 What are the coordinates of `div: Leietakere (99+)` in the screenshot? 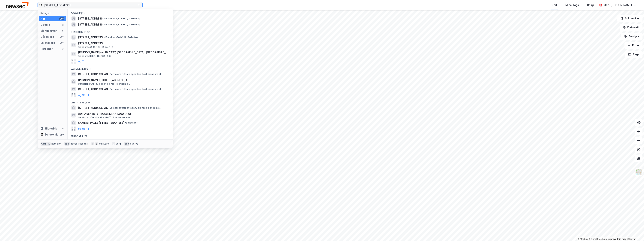 It's located at (120, 102).